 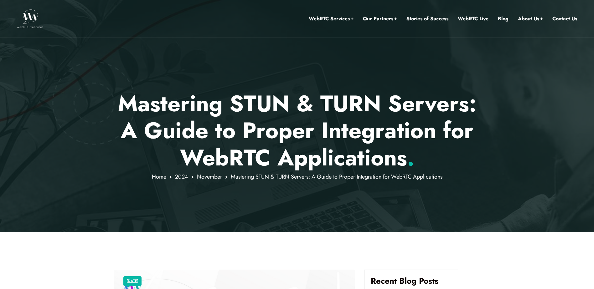 What do you see at coordinates (531, 19) in the screenshot?
I see `a: About Us` at bounding box center [531, 19].